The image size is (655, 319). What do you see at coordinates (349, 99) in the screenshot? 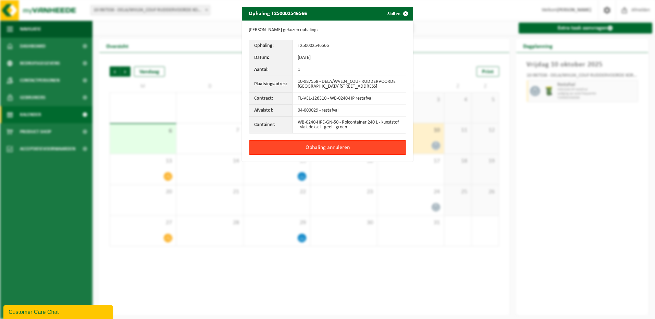
I see `td: TL-VEL-126310 - WB-0240-HP restafval` at bounding box center [349, 99].